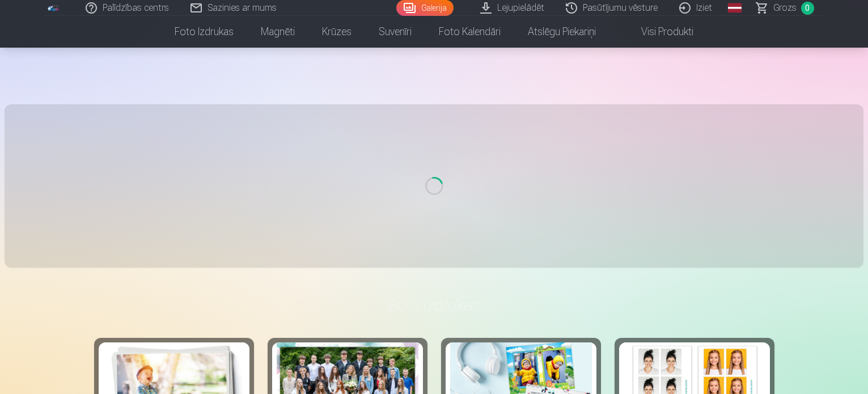  What do you see at coordinates (807, 8) in the screenshot?
I see `span: 0` at bounding box center [807, 8].